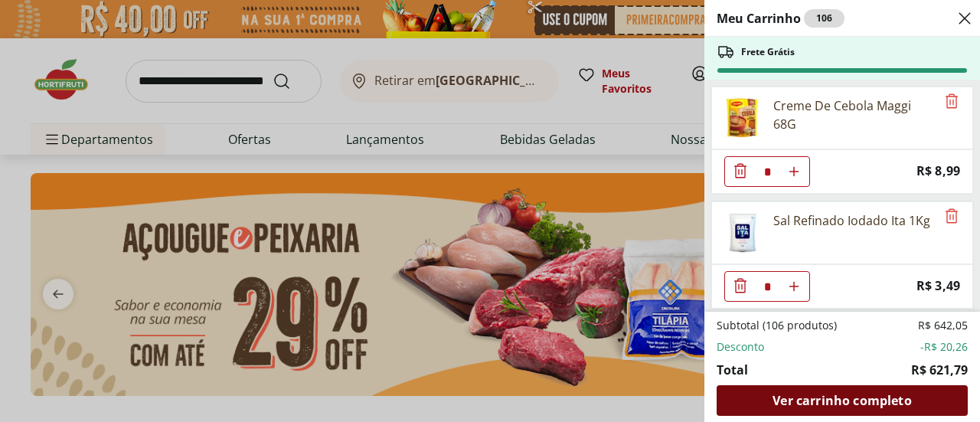 The width and height of the screenshot is (980, 422). Describe the element at coordinates (943, 326) in the screenshot. I see `span: R$ 642,05` at that location.